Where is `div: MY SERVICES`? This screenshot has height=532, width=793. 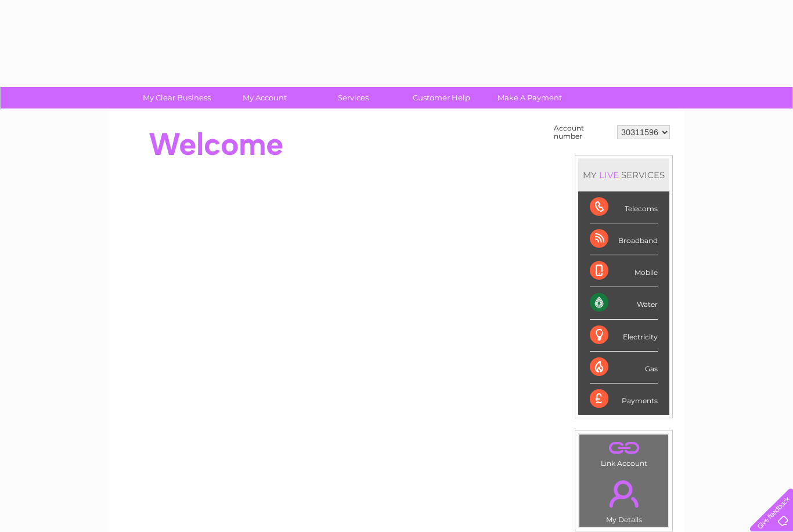 div: MY SERVICES is located at coordinates (623, 174).